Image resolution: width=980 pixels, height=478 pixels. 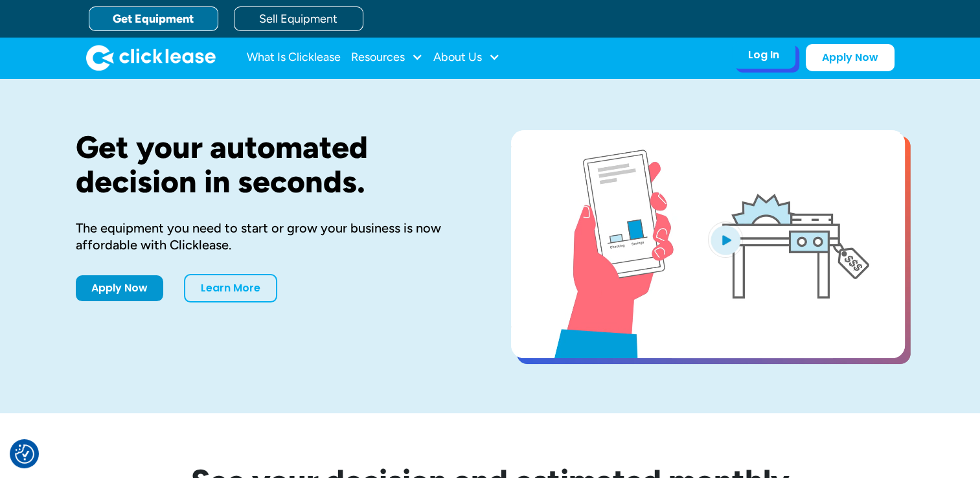 I want to click on div: Log In, so click(x=763, y=55).